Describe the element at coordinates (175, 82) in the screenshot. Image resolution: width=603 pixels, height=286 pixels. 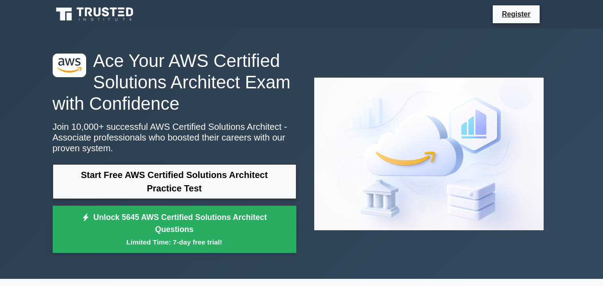
I see `h1: Ace Your AWS Certified Solutions Architect Exam with Confidence` at that location.